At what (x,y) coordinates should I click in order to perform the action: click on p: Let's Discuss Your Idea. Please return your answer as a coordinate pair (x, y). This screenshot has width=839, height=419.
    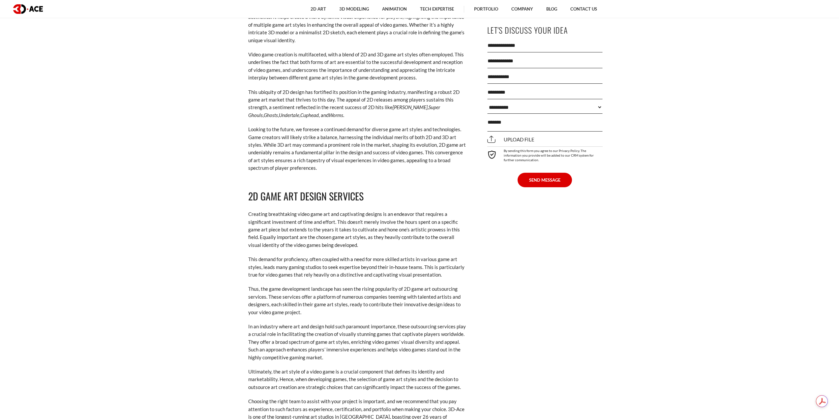
    Looking at the image, I should click on (545, 30).